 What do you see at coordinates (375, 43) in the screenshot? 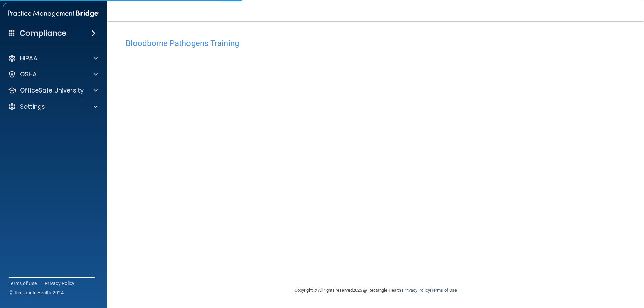
I see `h4: Bloodborne Pathogens Training` at bounding box center [375, 43].